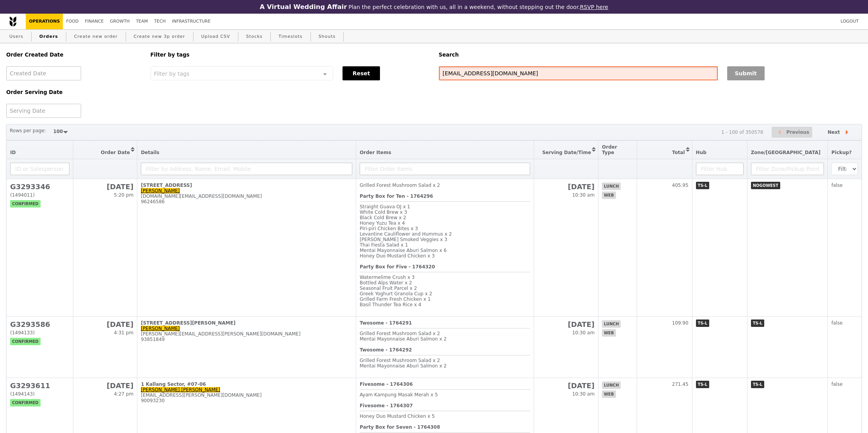 This screenshot has height=433, width=868. What do you see at coordinates (255, 37) in the screenshot?
I see `a: Stocks` at bounding box center [255, 37].